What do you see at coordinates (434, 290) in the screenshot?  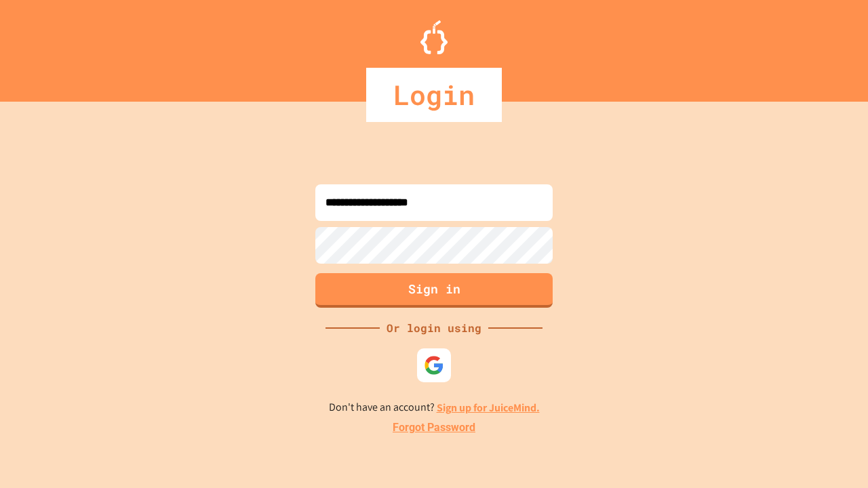 I see `button: Sign in` at bounding box center [434, 290].